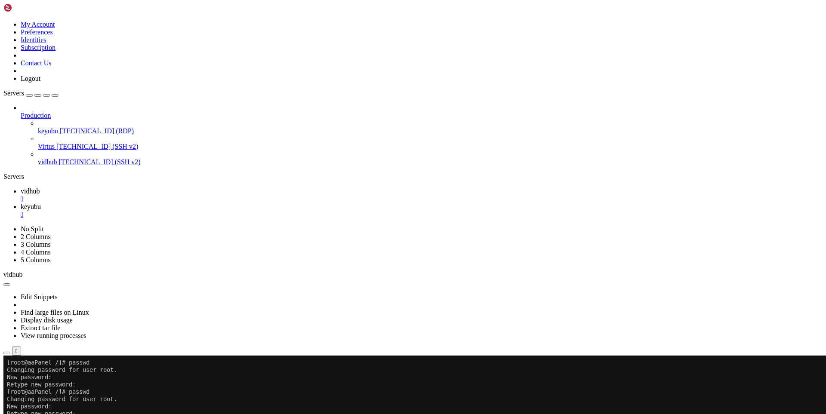  Describe the element at coordinates (32, 229) in the screenshot. I see `a: No Split` at that location.